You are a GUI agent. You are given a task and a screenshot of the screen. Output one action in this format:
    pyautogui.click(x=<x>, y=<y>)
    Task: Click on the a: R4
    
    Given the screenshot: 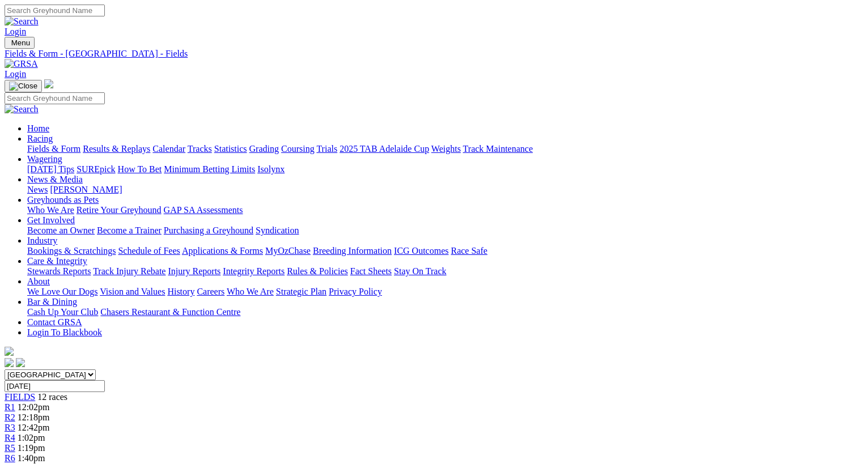 What is the action you would take?
    pyautogui.click(x=10, y=438)
    